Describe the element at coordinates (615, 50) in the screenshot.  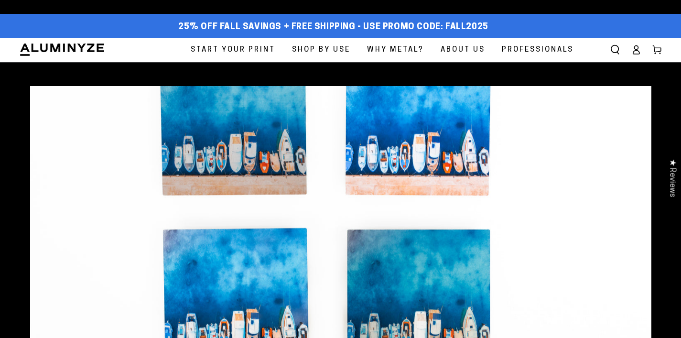
I see `summary: Search our site` at that location.